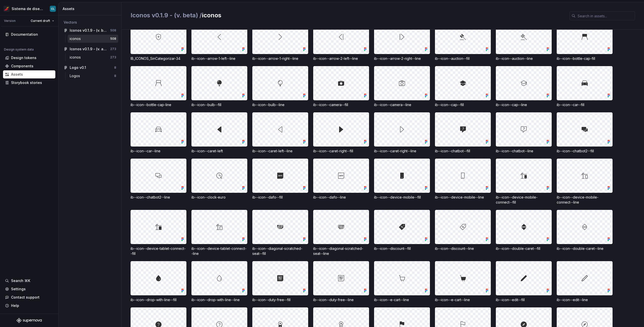 This screenshot has width=644, height=327. Describe the element at coordinates (585, 151) in the screenshot. I see `div: ib--icon--chatbot2--fill` at that location.